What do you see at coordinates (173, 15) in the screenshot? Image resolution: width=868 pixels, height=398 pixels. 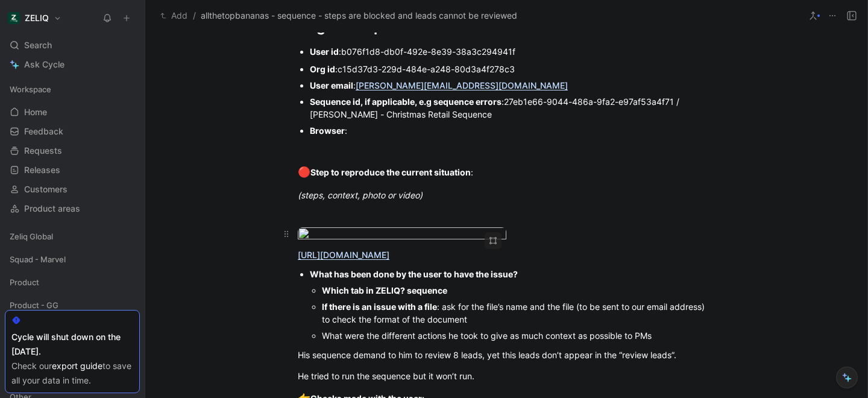 I see `button: Add` at bounding box center [173, 15].